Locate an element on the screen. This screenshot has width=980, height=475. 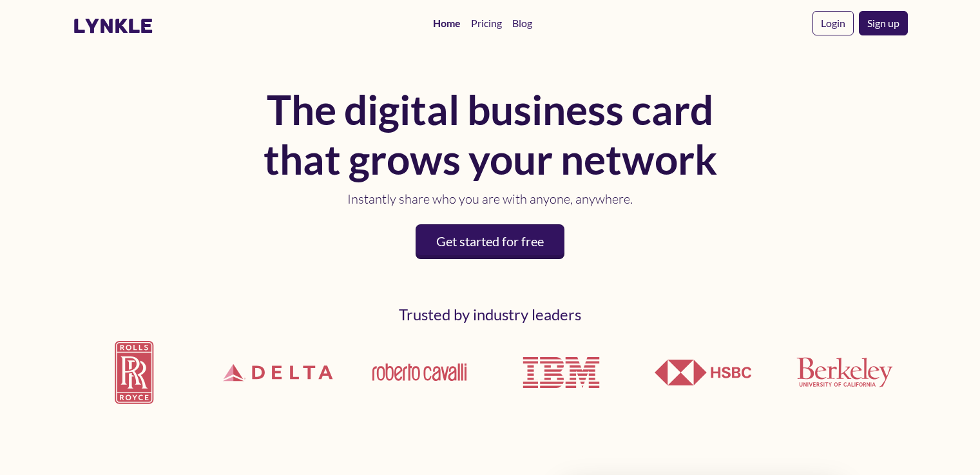
h2: Trusted by industry leaders is located at coordinates (491, 315).